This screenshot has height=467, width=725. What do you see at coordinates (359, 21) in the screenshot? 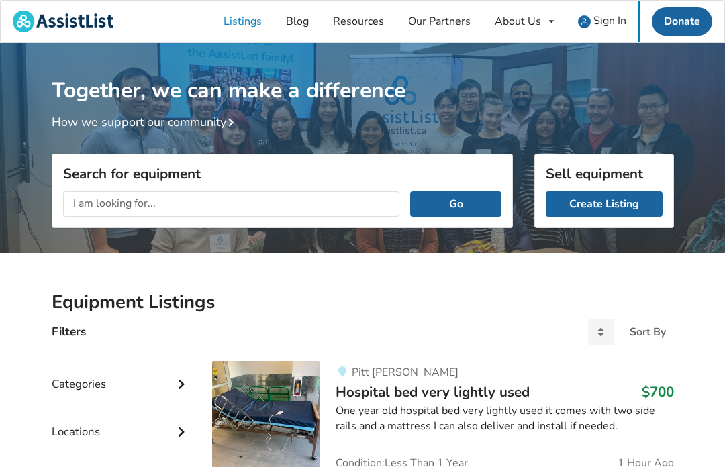
I see `a: Resources` at bounding box center [359, 21].